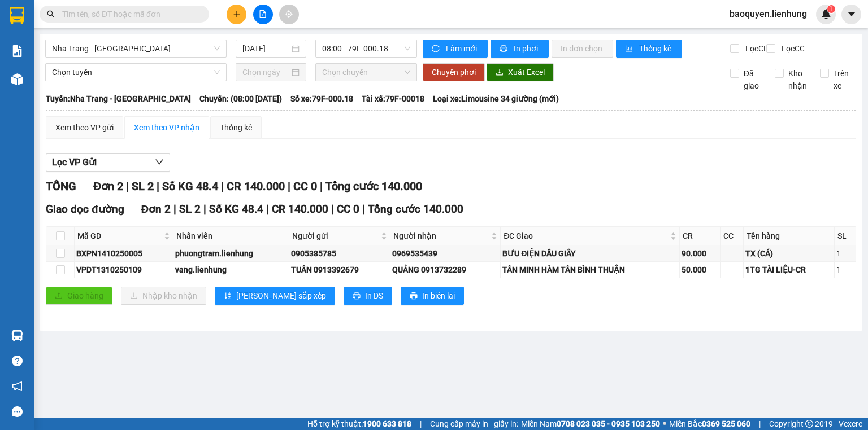  What do you see at coordinates (17, 51) in the screenshot?
I see `img: solution-icon` at bounding box center [17, 51].